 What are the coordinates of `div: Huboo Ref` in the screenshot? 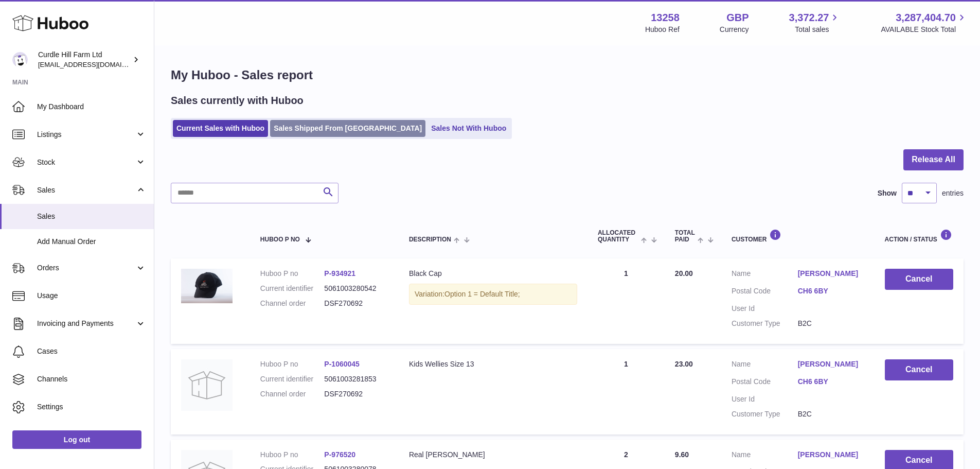 It's located at (662, 29).